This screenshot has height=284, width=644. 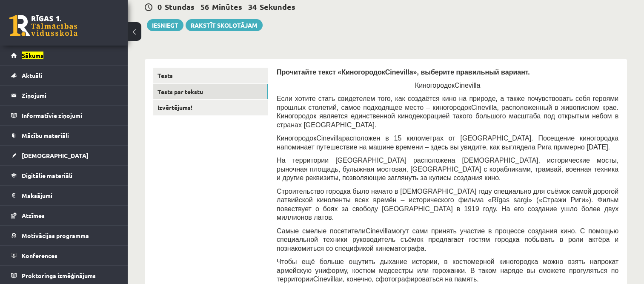 What do you see at coordinates (210, 75) in the screenshot?
I see `a: Tests` at bounding box center [210, 75].